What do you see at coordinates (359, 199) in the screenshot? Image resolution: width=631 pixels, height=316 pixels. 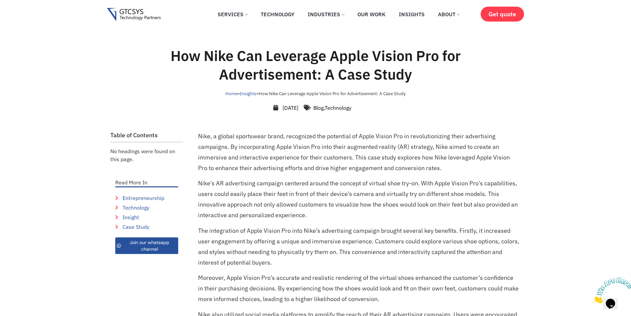 I see `p: Nike’s AR advertising campaign centered around the concept of virtual shoe try-on. With Apple Vis...` at bounding box center [359, 199].